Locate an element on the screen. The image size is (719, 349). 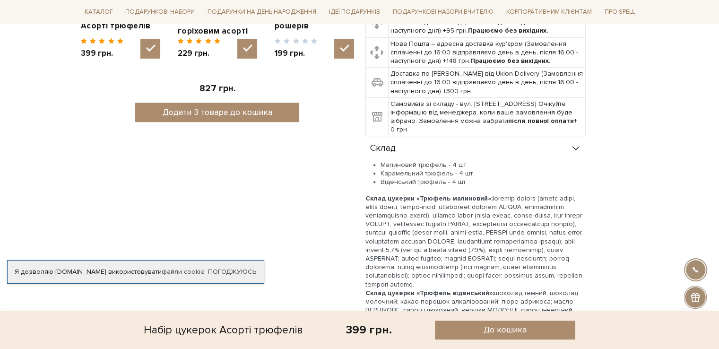
td: Нова Пошта – адресна доставка кур'єром (Замовлення сплаченні до 16:00 відправляємо день в день, п... is located at coordinates (486, 52).